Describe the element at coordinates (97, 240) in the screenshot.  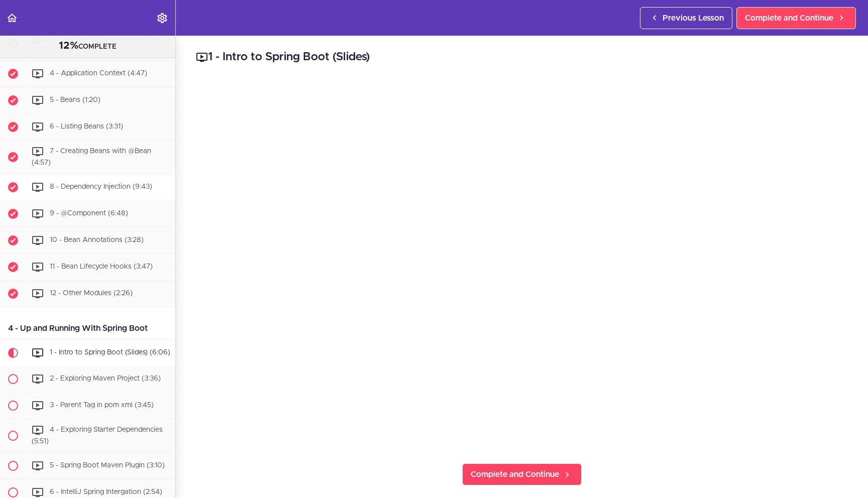
I see `span: 10 - Bean Annotations (3:28)` at that location.